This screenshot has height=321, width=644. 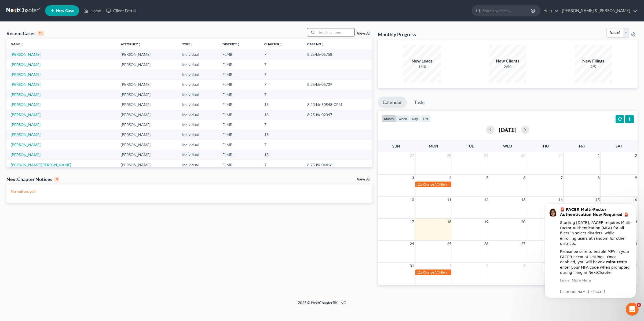 I want to click on b: 🚨 PACER Multi-Factor Authentication Now Required 🚨, so click(x=58, y=17).